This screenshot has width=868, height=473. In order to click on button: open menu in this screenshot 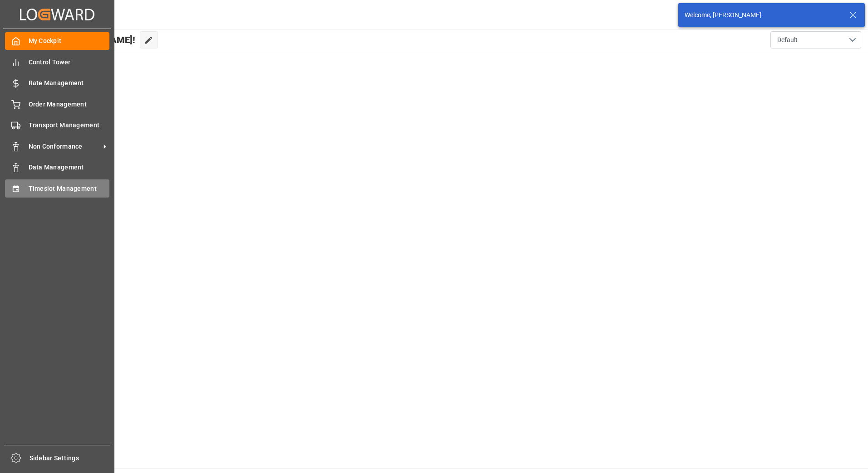, I will do `click(815, 40)`.